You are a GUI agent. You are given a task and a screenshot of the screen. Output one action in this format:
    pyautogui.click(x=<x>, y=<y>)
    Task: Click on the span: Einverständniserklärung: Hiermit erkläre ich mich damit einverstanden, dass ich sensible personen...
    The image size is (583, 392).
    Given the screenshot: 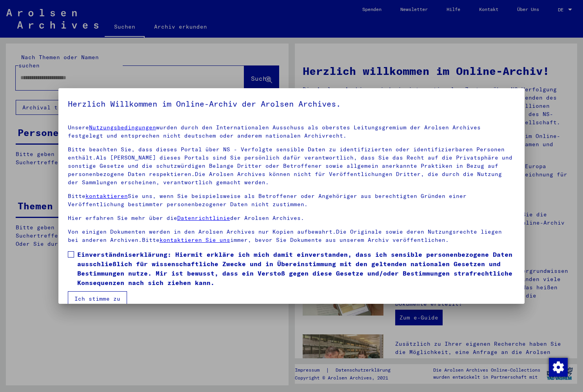 What is the action you would take?
    pyautogui.click(x=296, y=268)
    